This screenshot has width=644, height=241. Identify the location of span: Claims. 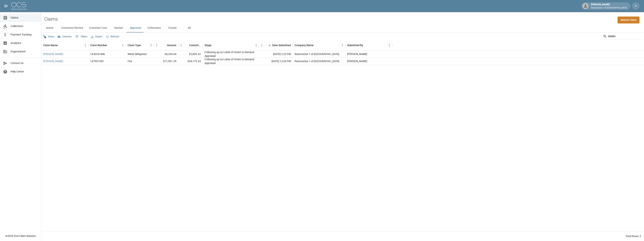
(24, 18).